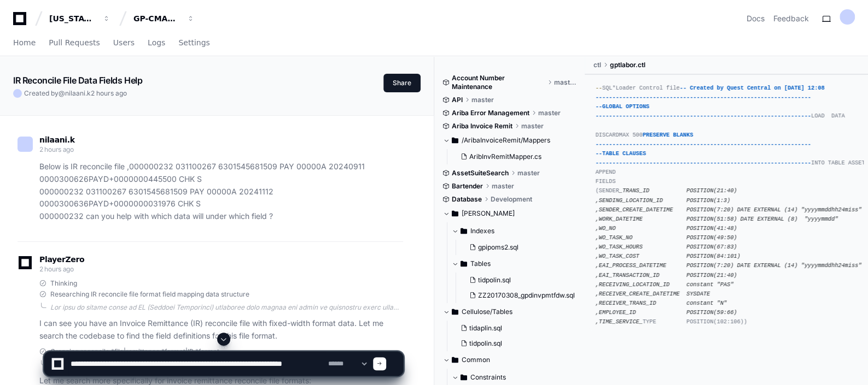 This screenshot has height=385, width=868. What do you see at coordinates (510, 141) in the screenshot?
I see `button: /AribaInvoiceRemit/Mappers` at bounding box center [510, 141].